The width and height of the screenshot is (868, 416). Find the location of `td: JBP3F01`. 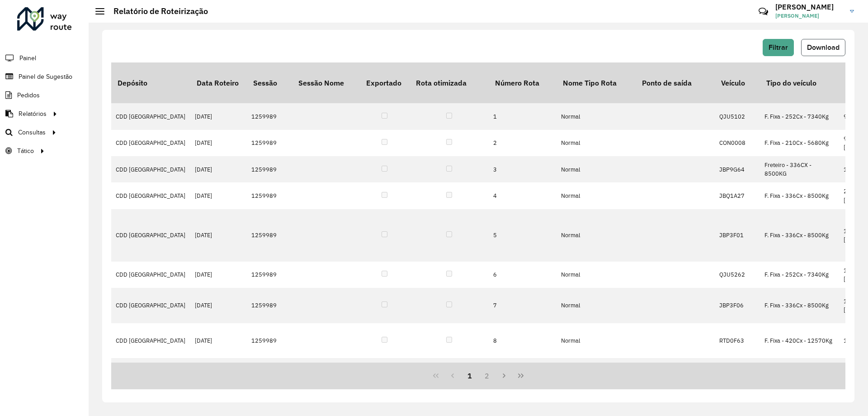

td: JBP3F01 is located at coordinates (737, 235).